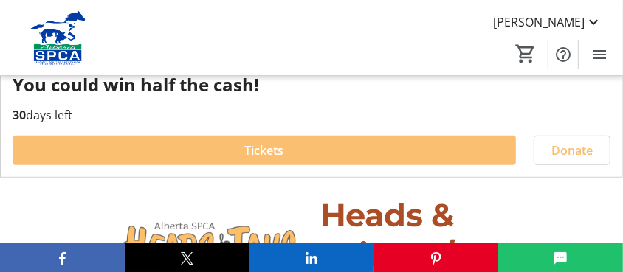 Image resolution: width=623 pixels, height=272 pixels. Describe the element at coordinates (435, 257) in the screenshot. I see `button: Pinterest` at that location.